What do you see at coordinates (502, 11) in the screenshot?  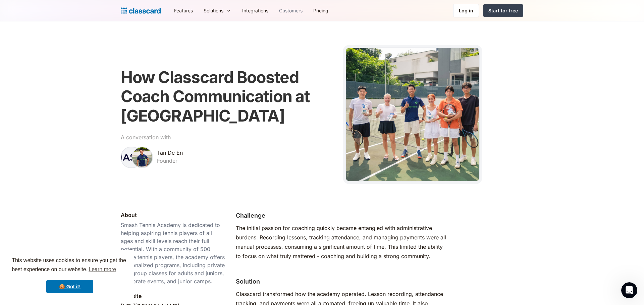 I see `a: Start for free` at bounding box center [502, 11].